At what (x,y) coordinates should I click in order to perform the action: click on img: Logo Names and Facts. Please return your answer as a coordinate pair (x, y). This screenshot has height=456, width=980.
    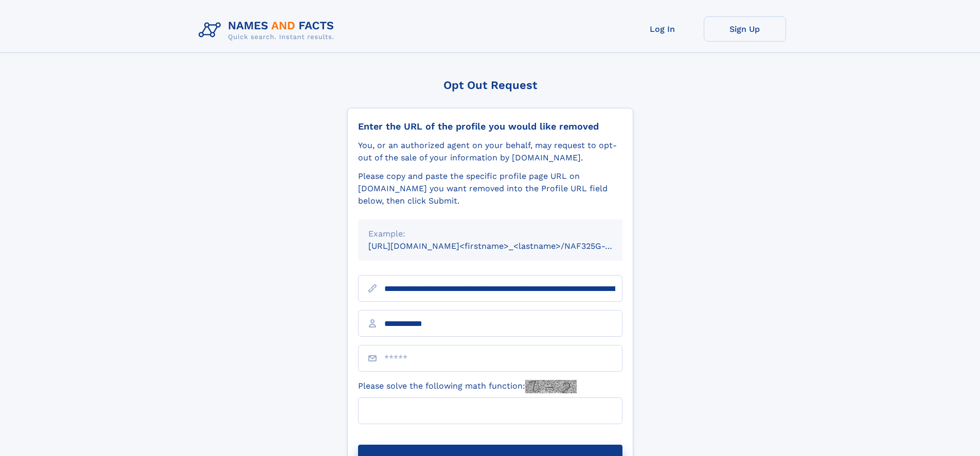
    Looking at the image, I should click on (268, 31).